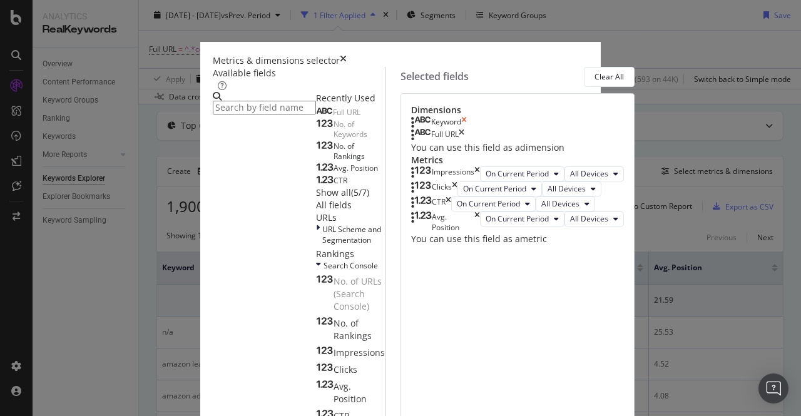 The image size is (801, 416). Describe the element at coordinates (360, 193) in the screenshot. I see `div: ( 5 / 7 )` at that location.